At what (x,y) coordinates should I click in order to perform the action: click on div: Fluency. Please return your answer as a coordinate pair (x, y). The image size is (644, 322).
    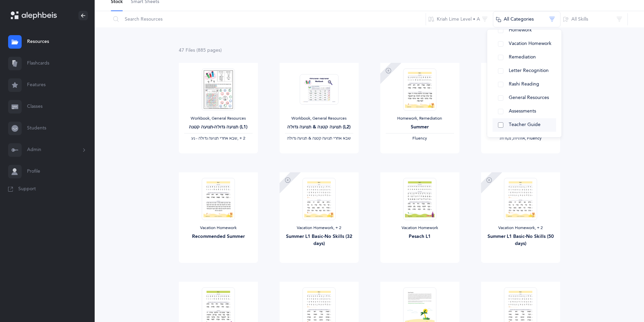
    Looking at the image, I should click on (419, 138).